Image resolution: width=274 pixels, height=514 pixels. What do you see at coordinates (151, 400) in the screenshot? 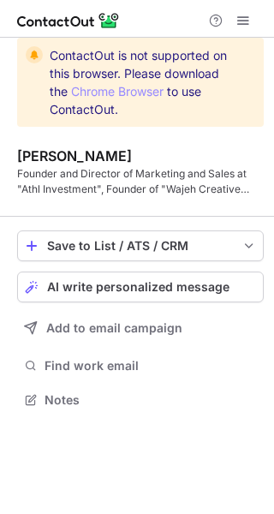
I see `span: Notes` at bounding box center [151, 400].